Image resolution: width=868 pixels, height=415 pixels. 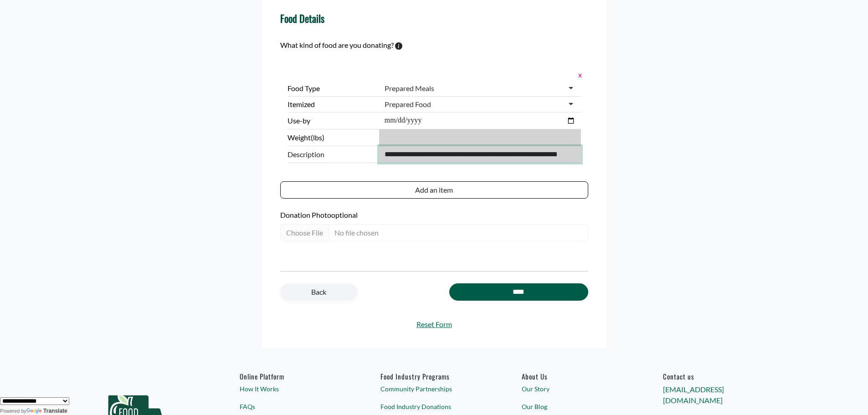 I want to click on label: Food Type, so click(x=331, y=88).